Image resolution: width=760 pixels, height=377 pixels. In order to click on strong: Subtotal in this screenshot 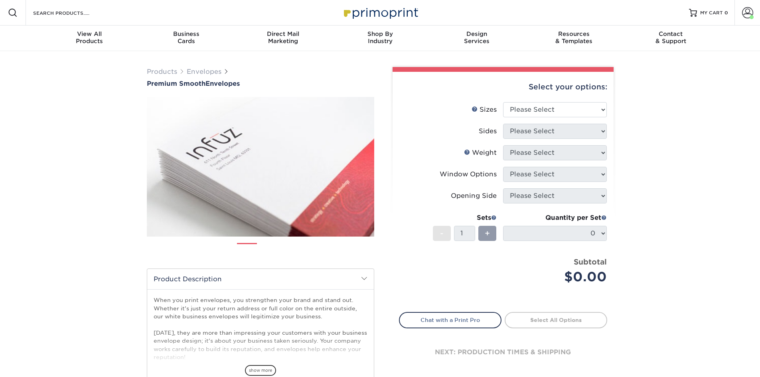, I will do `click(590, 262)`.